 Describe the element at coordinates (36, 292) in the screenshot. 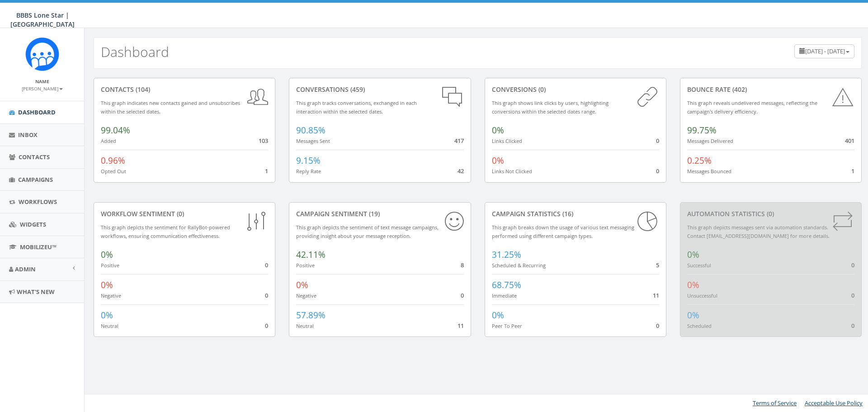

I see `span: What's New` at that location.